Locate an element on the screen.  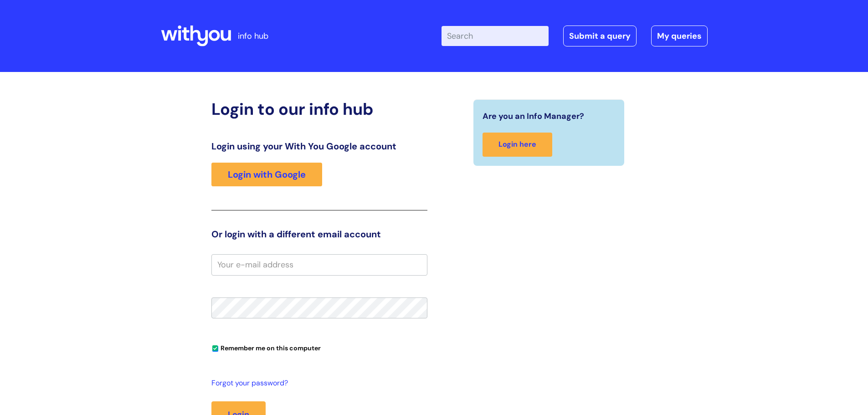
a: Login with Google is located at coordinates (267, 175).